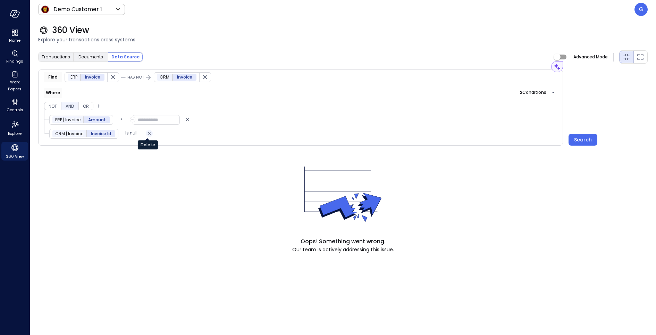 The width and height of the screenshot is (656, 335). What do you see at coordinates (343, 249) in the screenshot?
I see `span: Our team is actively addressing this issue.` at bounding box center [343, 249].